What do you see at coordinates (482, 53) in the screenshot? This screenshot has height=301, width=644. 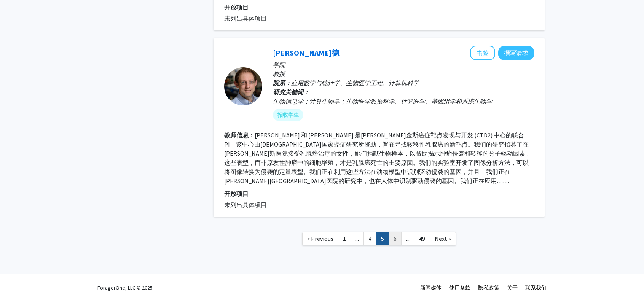 I see `button: 将 Joel Bader 添加到书签` at bounding box center [482, 53].